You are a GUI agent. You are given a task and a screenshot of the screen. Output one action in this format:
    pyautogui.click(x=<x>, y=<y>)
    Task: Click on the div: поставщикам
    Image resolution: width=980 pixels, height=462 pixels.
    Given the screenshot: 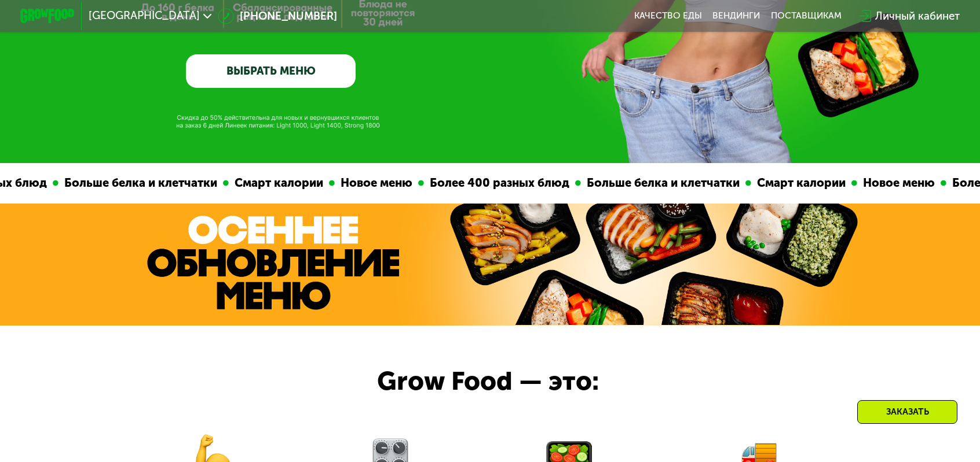 What is the action you would take?
    pyautogui.click(x=806, y=15)
    